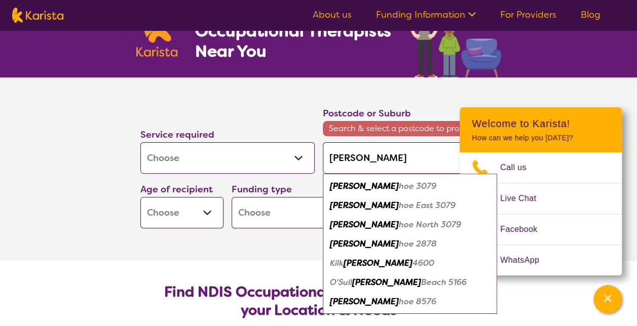 The image size is (637, 326). Describe the element at coordinates (426, 15) in the screenshot. I see `a: Funding Information` at that location.